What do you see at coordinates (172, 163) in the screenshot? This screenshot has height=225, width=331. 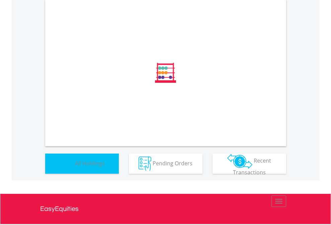 I see `span: Pending Orders` at bounding box center [172, 163].